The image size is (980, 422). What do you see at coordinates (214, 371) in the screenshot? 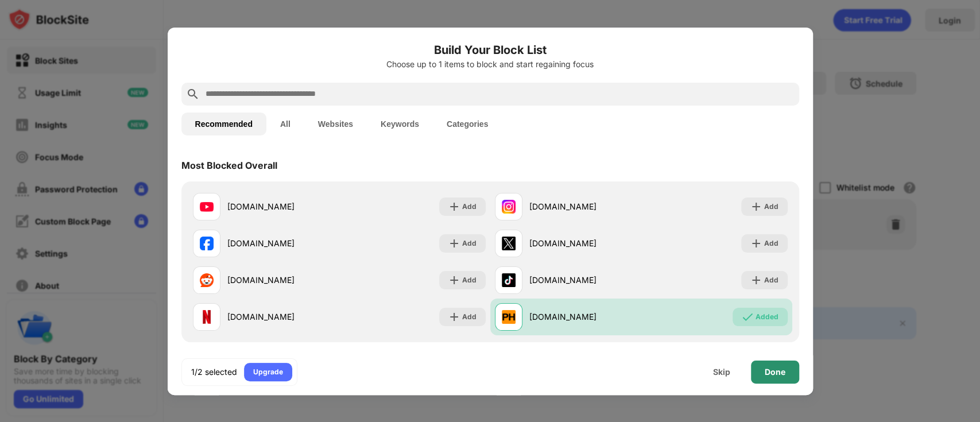
I see `div: 1/2 selected` at bounding box center [214, 371].